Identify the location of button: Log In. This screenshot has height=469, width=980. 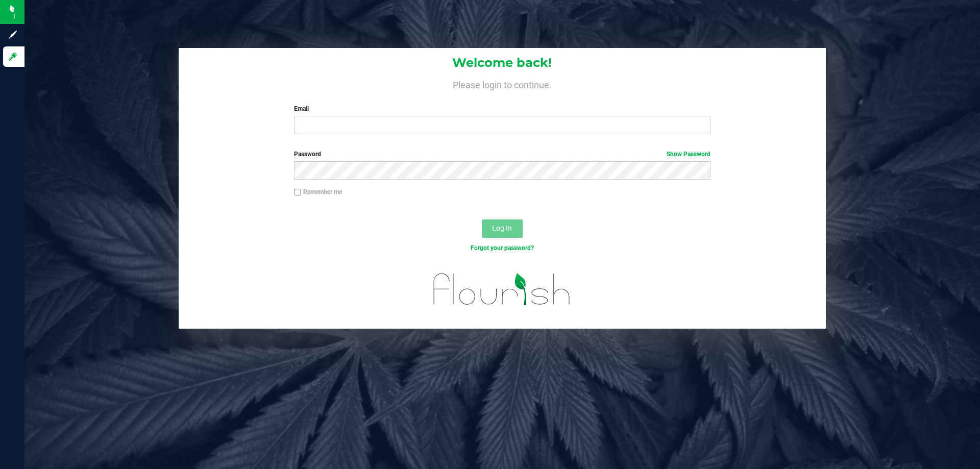
(503, 228).